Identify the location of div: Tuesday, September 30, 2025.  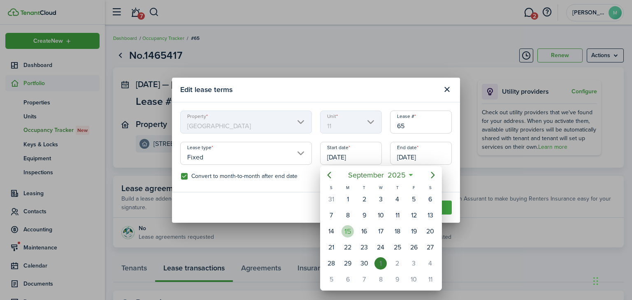
(364, 264).